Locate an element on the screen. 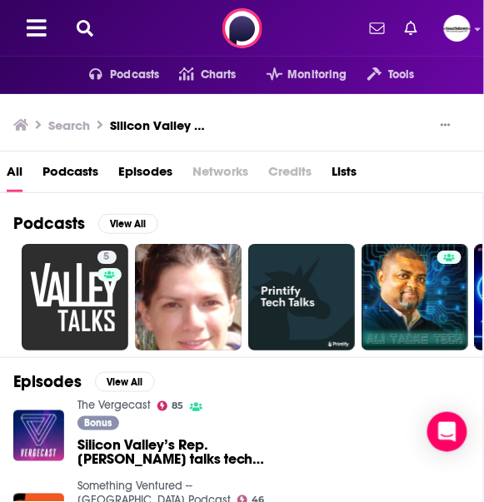  h2: Podcasts is located at coordinates (49, 223).